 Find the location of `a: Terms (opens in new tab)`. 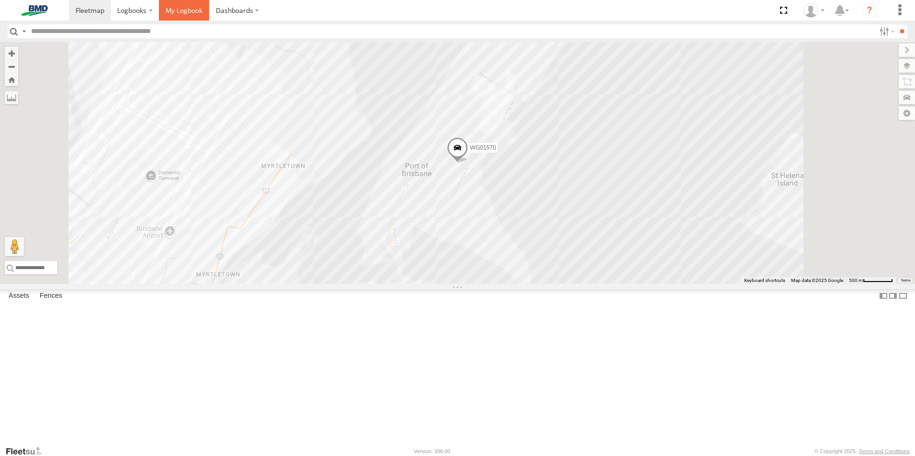

a: Terms (opens in new tab) is located at coordinates (905, 281).